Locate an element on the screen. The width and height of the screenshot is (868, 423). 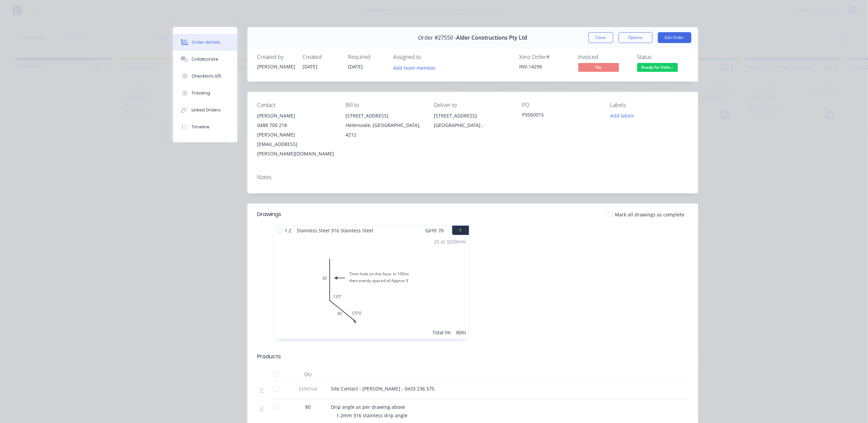
button: Linked Orders is located at coordinates (205, 110).